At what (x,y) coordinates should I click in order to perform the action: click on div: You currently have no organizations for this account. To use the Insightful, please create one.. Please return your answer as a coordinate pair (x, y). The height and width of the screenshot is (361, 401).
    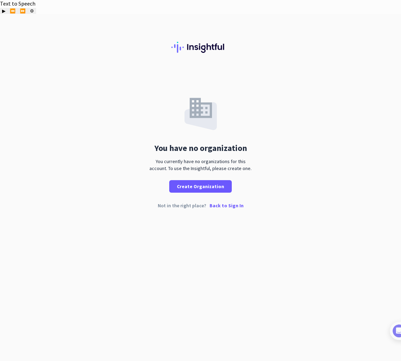
    Looking at the image, I should click on (201, 165).